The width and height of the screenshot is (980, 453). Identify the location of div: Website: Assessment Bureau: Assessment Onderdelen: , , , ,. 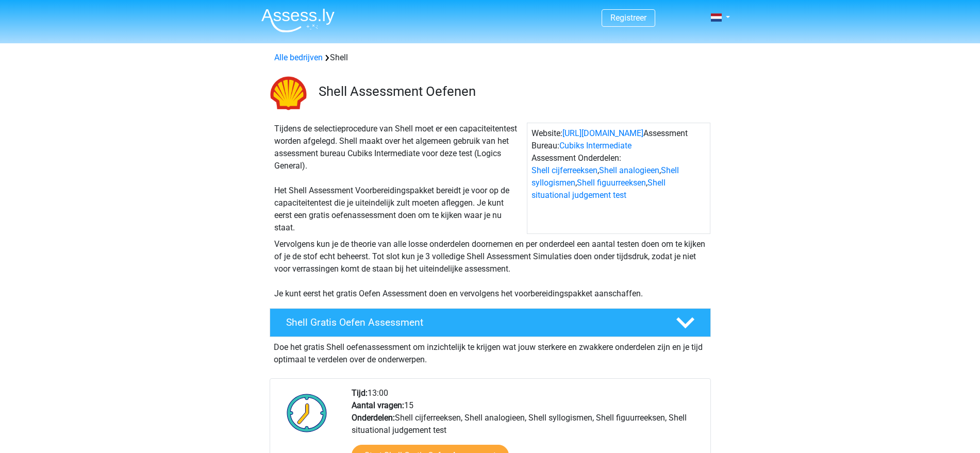
(618, 178).